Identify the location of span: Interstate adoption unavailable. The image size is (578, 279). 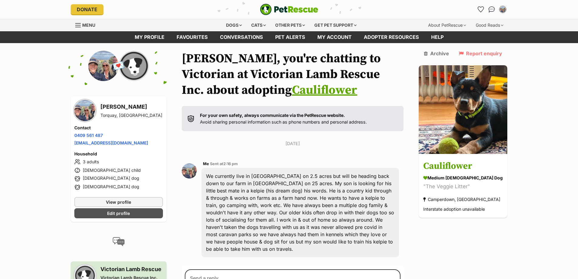
(454, 209).